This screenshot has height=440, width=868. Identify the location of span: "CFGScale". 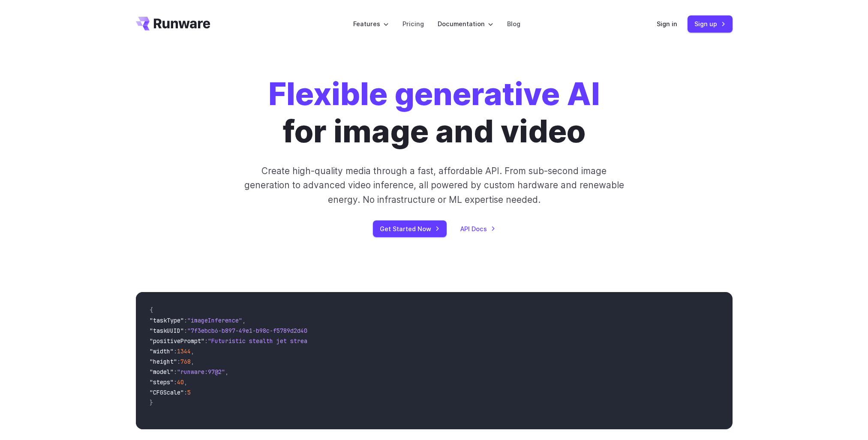
(167, 393).